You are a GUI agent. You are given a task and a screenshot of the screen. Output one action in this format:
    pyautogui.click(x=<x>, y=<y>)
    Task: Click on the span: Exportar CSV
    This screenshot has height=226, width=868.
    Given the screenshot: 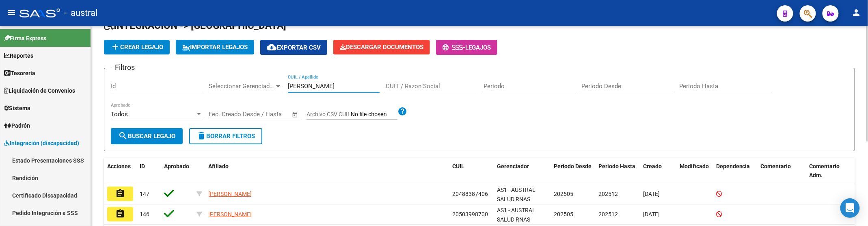 What is the action you would take?
    pyautogui.click(x=293, y=48)
    